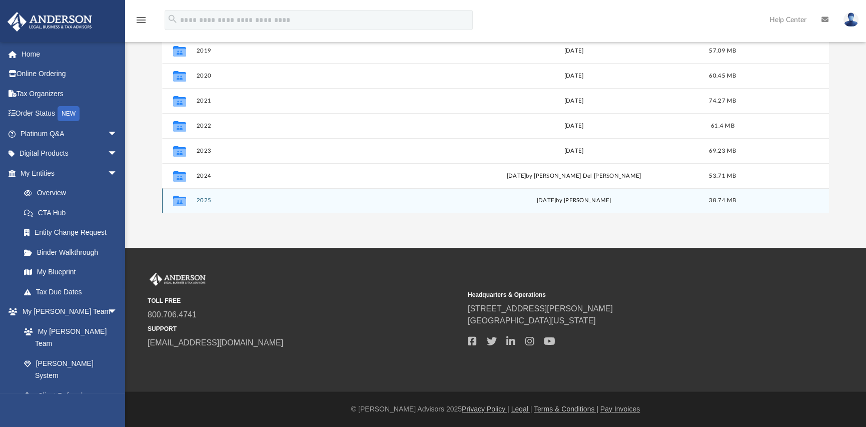 Image resolution: width=866 pixels, height=427 pixels. Describe the element at coordinates (70, 74) in the screenshot. I see `a: Online Ordering` at that location.